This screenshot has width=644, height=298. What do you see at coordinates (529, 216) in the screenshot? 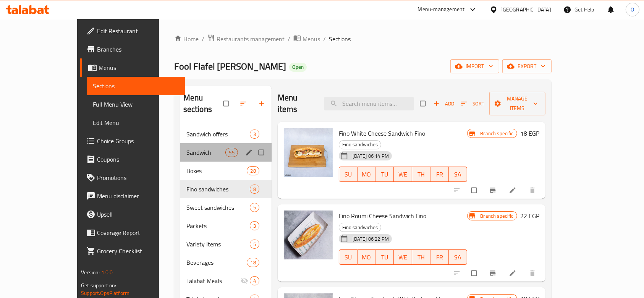
I see `h6: 22 EGP` at bounding box center [529, 216].